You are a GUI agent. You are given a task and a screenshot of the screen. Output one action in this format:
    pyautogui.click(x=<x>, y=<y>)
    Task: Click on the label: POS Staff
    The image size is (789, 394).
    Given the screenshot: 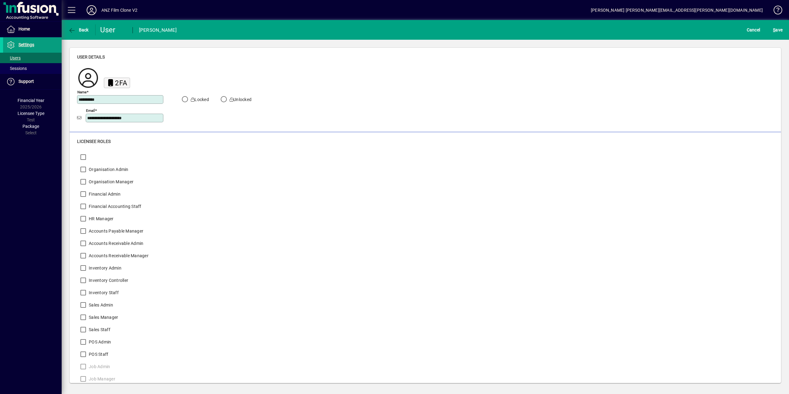 What is the action you would take?
    pyautogui.click(x=98, y=354)
    